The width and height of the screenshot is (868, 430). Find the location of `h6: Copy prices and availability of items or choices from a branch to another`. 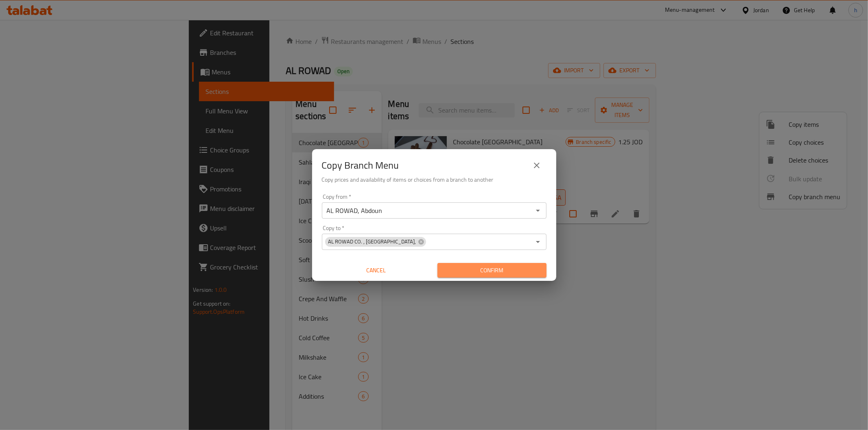

h6: Copy prices and availability of items or choices from a branch to another is located at coordinates (434, 180).